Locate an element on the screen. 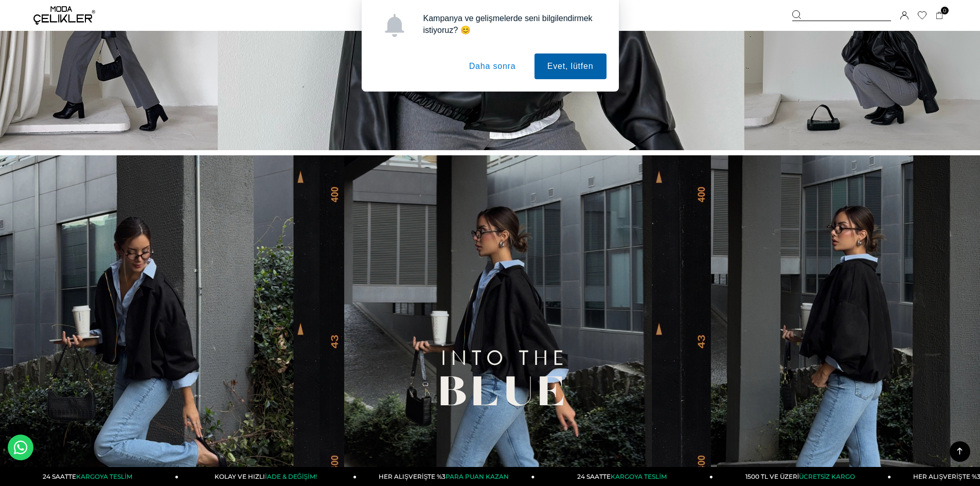 The image size is (980, 486). div: Kampanya ve gelişmelerde seni bilgilendirmek istiyoruz? 😊 is located at coordinates (511, 24).